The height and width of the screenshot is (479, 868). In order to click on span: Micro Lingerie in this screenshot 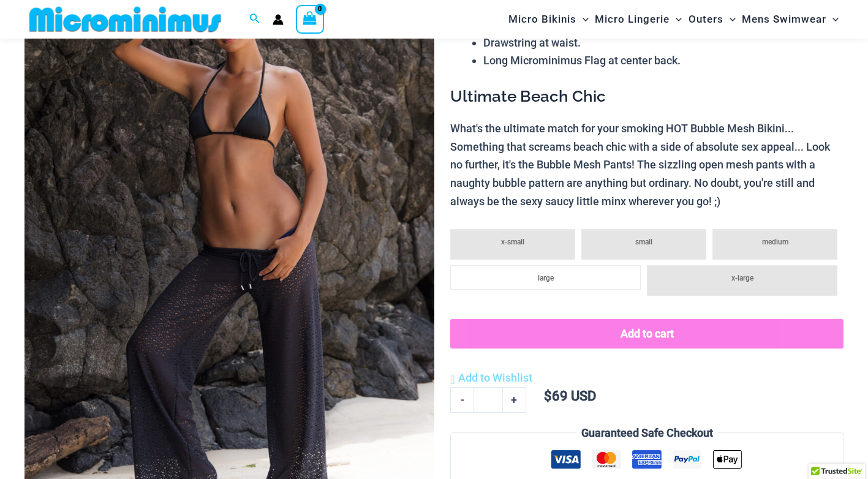, I will do `click(633, 19)`.